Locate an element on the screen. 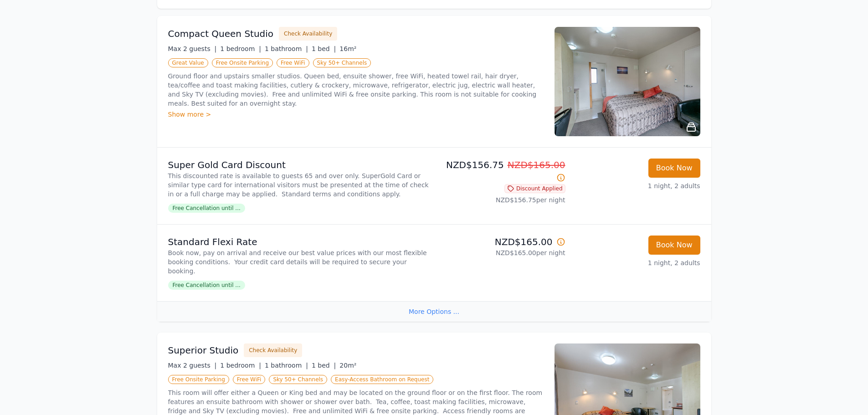 This screenshot has height=415, width=868. p: This discounted rate is available to guests 65 and over only. SuperGold Card or similar type card... is located at coordinates (300, 185).